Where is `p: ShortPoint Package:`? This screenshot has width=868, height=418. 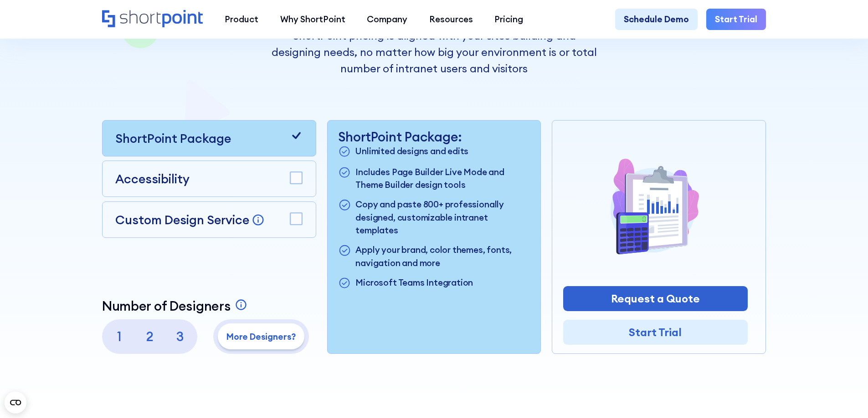
p: ShortPoint Package: is located at coordinates (433, 137).